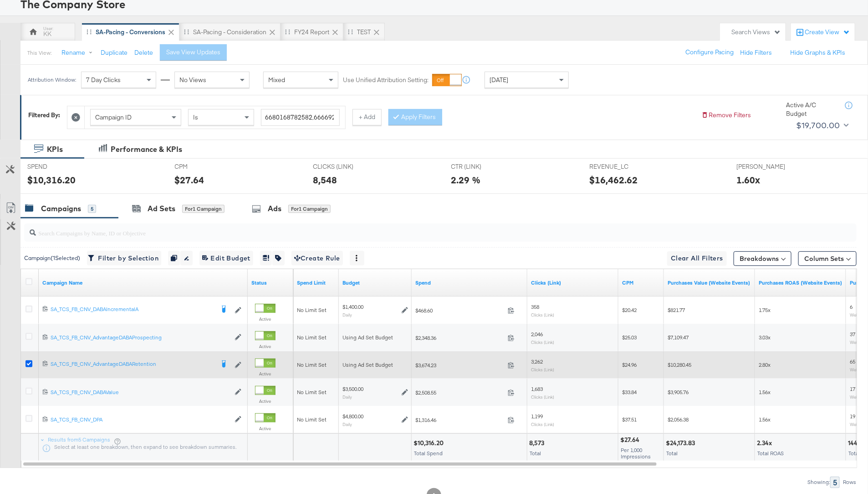 Image resolution: width=868 pixels, height=494 pixels. What do you see at coordinates (51, 180) in the screenshot?
I see `div: $10,316.20` at bounding box center [51, 180].